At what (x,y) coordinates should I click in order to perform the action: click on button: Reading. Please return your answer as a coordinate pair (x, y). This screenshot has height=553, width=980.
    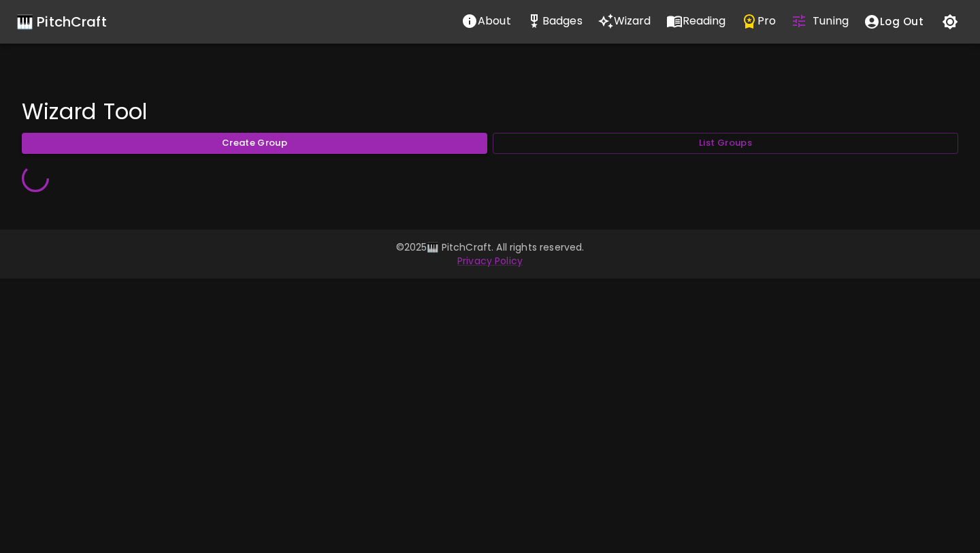
    Looking at the image, I should click on (696, 21).